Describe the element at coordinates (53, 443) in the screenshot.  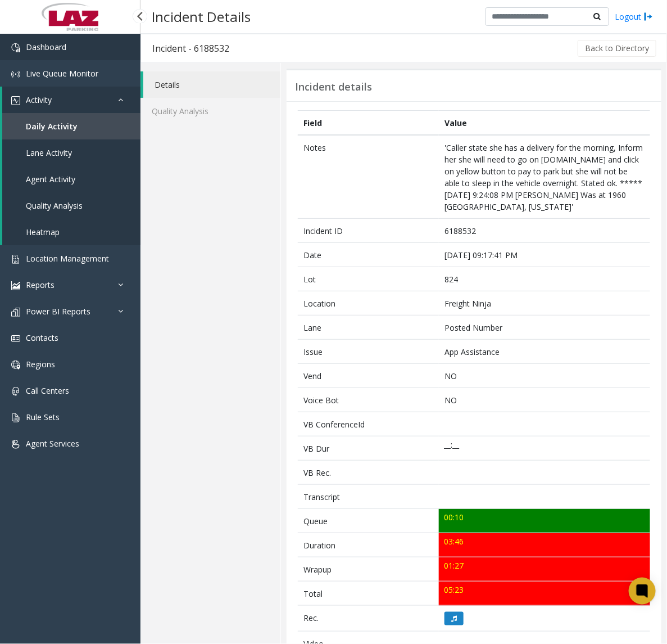
I see `span: Agent Services` at that location.